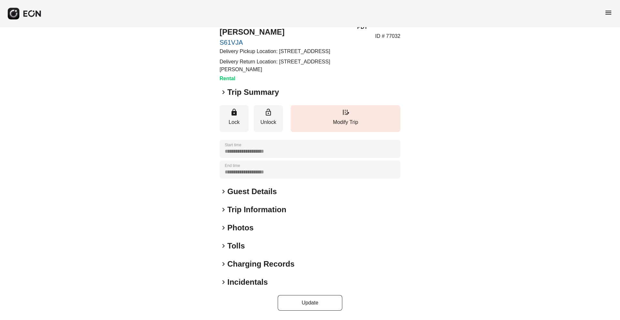 The height and width of the screenshot is (320, 620). What do you see at coordinates (240, 227) in the screenshot?
I see `h2: Photos` at bounding box center [240, 227].